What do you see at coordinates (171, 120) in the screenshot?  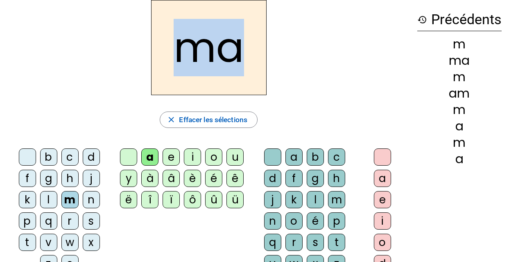 I see `mat-icon: close` at bounding box center [171, 120].